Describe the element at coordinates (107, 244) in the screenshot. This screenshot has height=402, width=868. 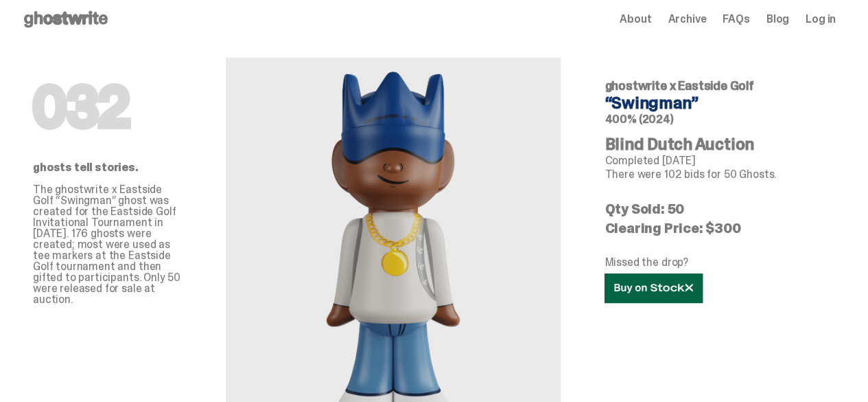
I see `p: The ghostwrite x Eastside Golf “Swingman” ghost was created for the Eastside Golf Invitational To...` at that location.